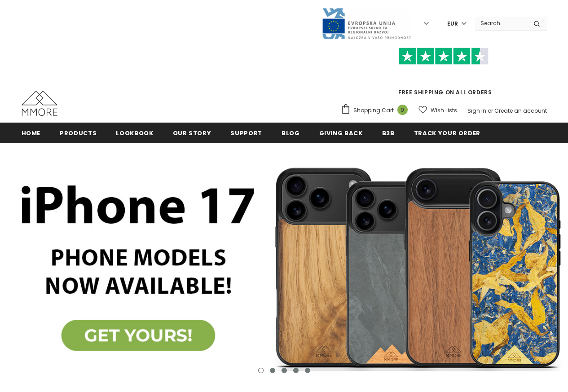 Image resolution: width=568 pixels, height=392 pixels. I want to click on a: Products, so click(78, 132).